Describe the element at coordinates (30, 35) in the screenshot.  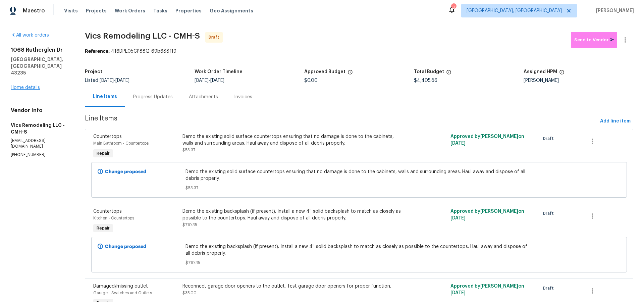
I see `a: All work orders` at that location.